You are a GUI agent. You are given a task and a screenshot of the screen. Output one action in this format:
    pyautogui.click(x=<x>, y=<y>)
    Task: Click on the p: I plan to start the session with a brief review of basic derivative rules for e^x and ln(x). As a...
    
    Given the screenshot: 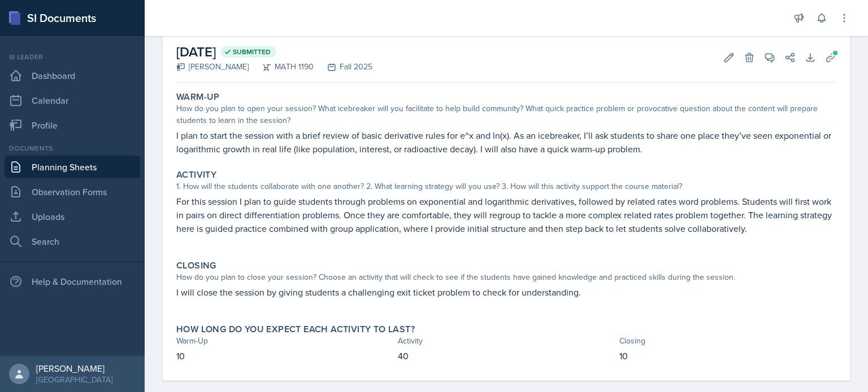 What is the action you would take?
    pyautogui.click(x=506, y=143)
    